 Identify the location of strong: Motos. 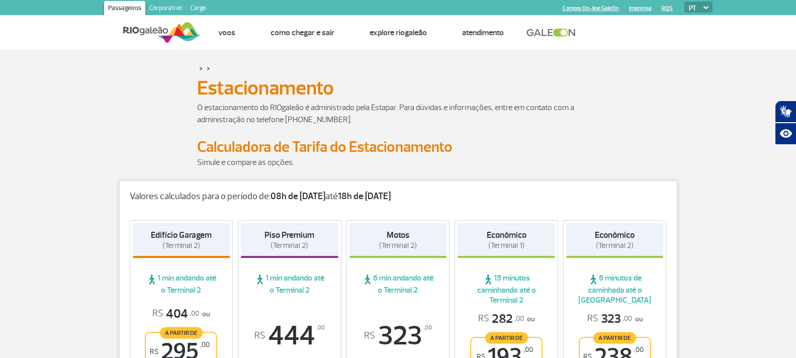
(398, 235).